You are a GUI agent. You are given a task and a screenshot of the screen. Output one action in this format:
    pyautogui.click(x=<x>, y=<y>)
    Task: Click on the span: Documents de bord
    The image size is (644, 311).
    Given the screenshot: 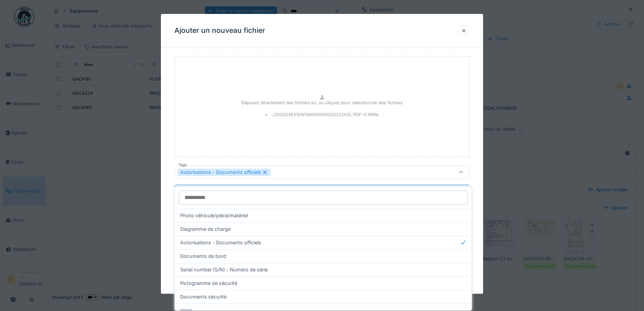 What is the action you would take?
    pyautogui.click(x=203, y=256)
    